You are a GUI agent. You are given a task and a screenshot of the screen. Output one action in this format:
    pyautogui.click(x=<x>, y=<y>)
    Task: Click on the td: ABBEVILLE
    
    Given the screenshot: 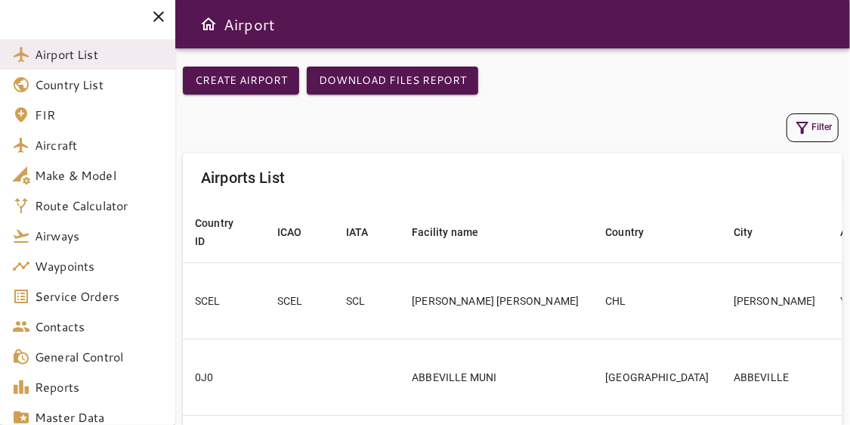 What is the action you would take?
    pyautogui.click(x=775, y=376)
    